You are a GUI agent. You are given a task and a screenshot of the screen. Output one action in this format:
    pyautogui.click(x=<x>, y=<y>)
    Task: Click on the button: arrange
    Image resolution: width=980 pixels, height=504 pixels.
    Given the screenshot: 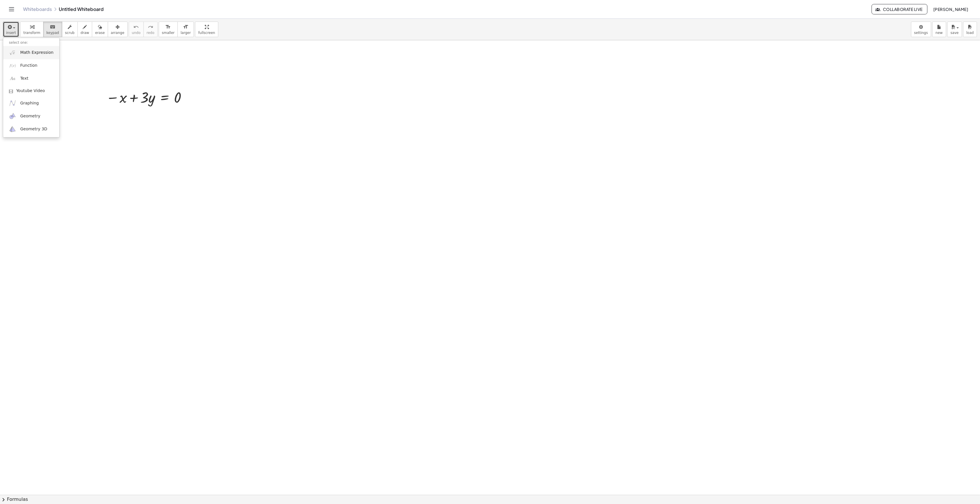 What is the action you would take?
    pyautogui.click(x=118, y=29)
    